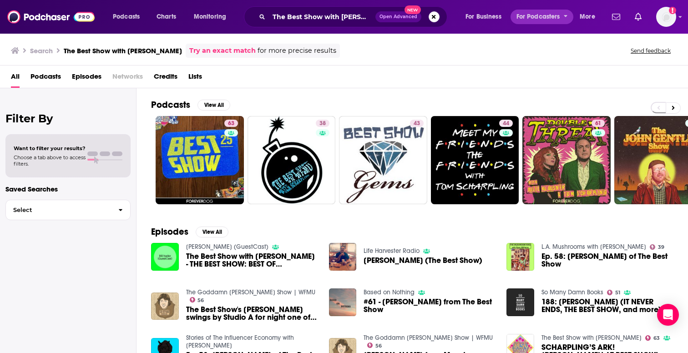 The height and width of the screenshot is (353, 688). I want to click on span: Choose a tab above to access filters., so click(50, 161).